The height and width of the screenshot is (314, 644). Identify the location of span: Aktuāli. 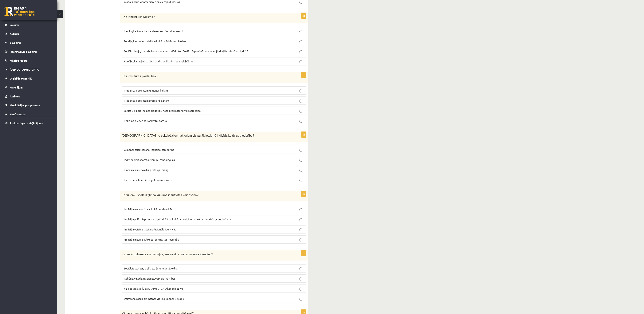
(14, 34).